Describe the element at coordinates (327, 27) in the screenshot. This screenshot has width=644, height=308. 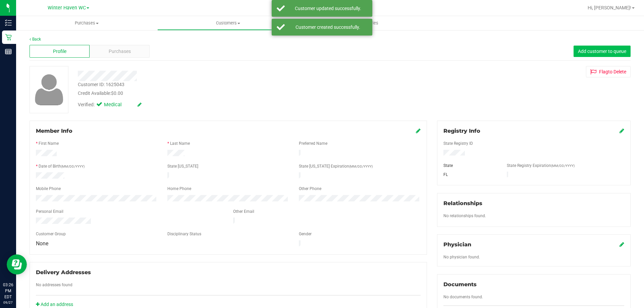
I see `div: Customer created successfully.` at that location.